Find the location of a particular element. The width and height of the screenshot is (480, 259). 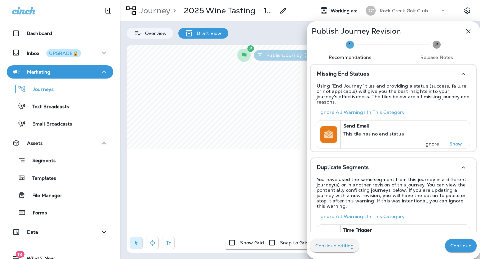

button: Ignore is located at coordinates (432, 144).